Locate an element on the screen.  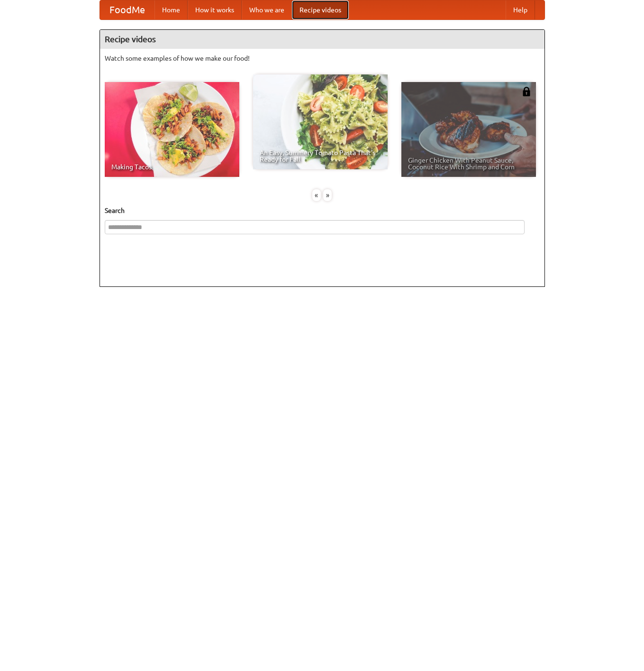
a: FoodMe is located at coordinates (127, 10).